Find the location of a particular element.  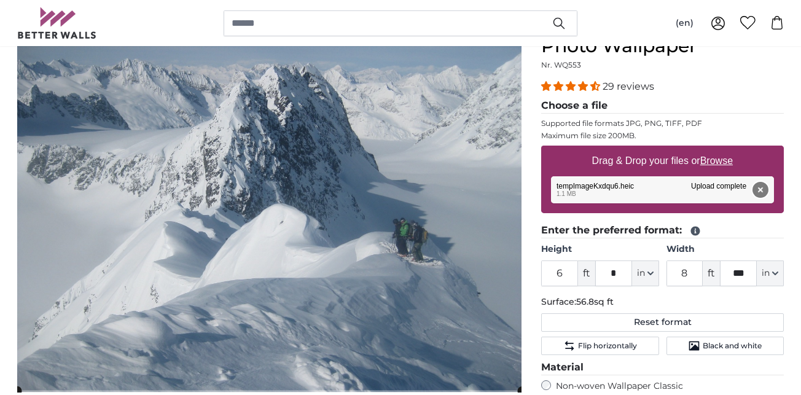

u: Browse is located at coordinates (716, 160).